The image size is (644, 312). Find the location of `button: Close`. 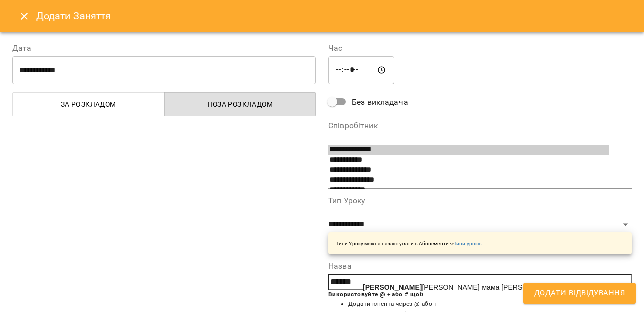

button: Close is located at coordinates (24, 16).